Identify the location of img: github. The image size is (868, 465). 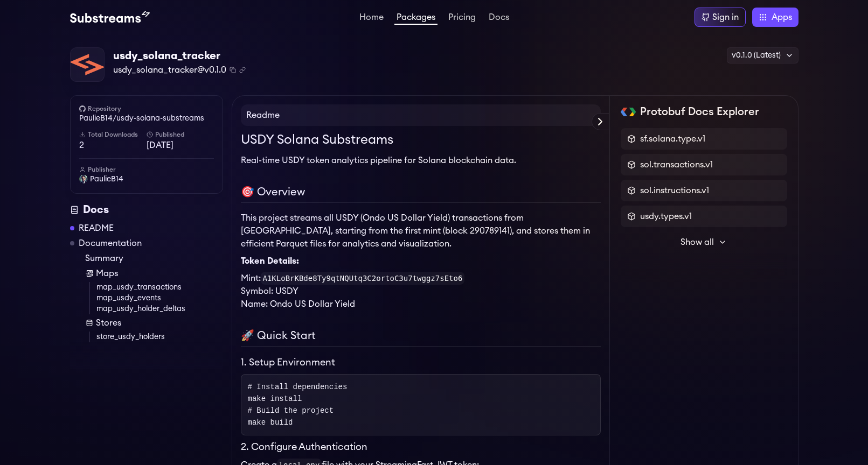
(83, 109).